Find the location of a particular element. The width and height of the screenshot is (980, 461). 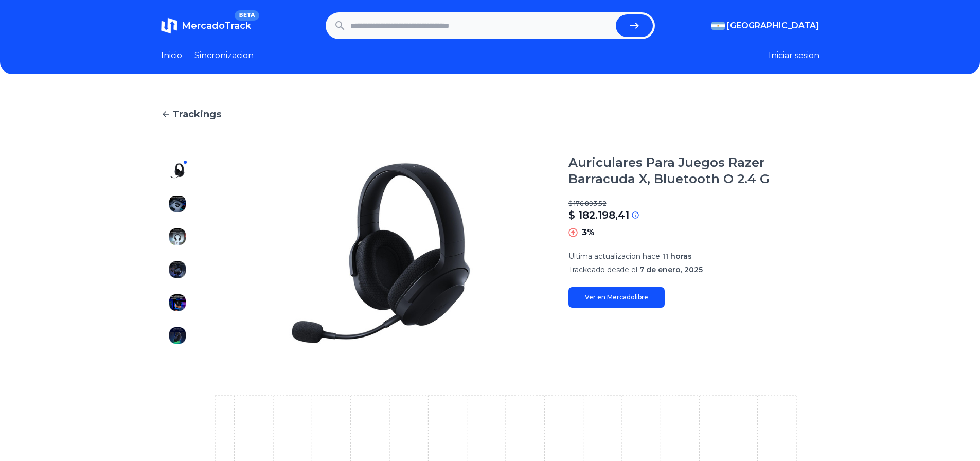

span: Trackings is located at coordinates (197, 114).